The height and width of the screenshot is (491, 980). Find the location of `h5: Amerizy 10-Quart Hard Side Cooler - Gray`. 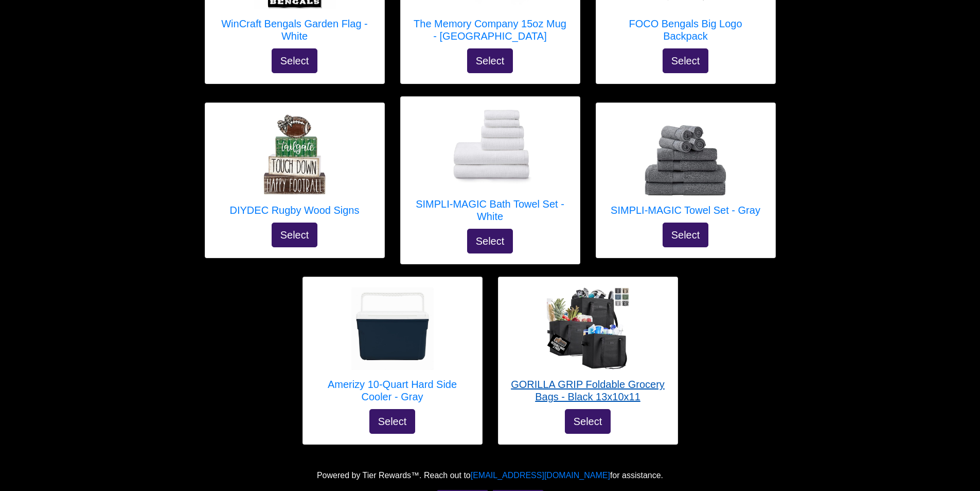

h5: Amerizy 10-Quart Hard Side Cooler - Gray is located at coordinates (393, 390).